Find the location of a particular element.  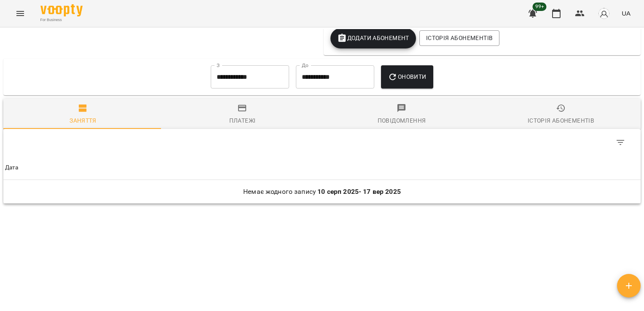

div: Sort is located at coordinates (12, 167).